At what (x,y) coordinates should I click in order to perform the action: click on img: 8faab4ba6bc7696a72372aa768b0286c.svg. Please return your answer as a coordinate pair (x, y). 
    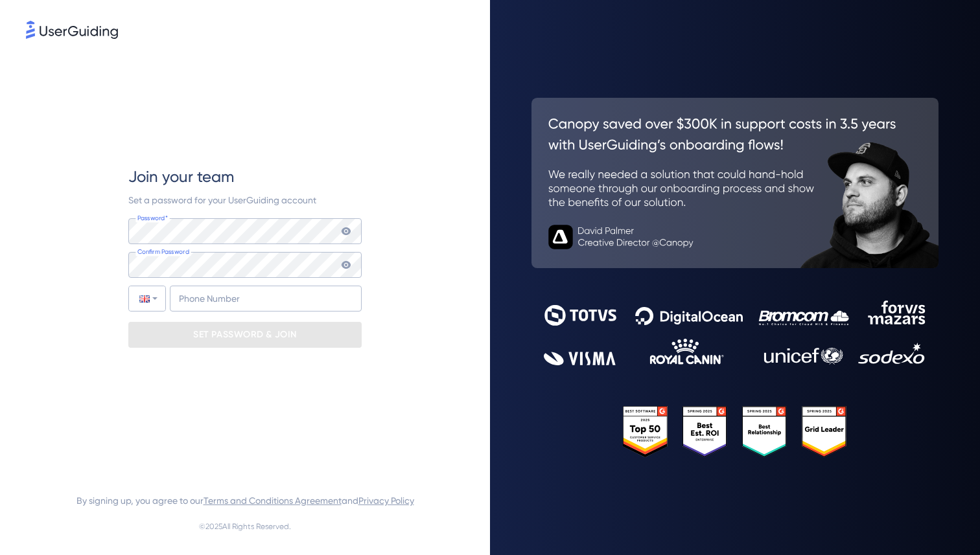
    Looking at the image, I should click on (72, 30).